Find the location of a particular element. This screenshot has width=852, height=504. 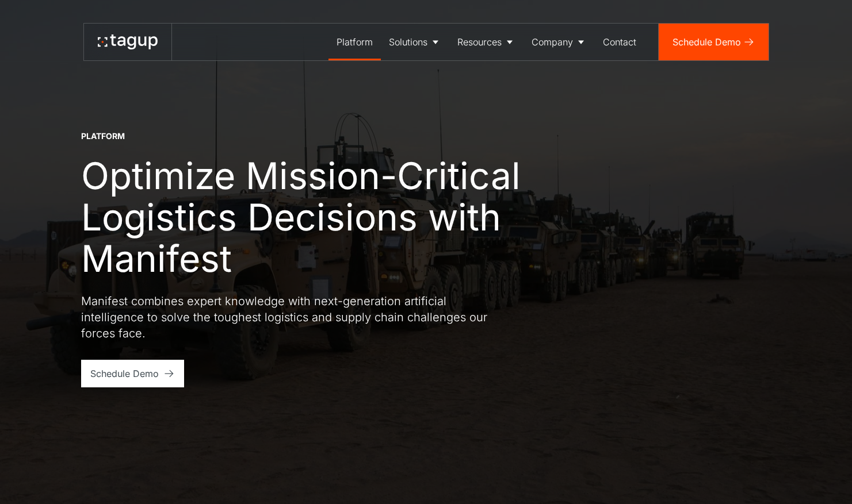

p: Manifest combines expert knowledge with next-generation artificial intelligence to solve the toug... is located at coordinates (288, 318).